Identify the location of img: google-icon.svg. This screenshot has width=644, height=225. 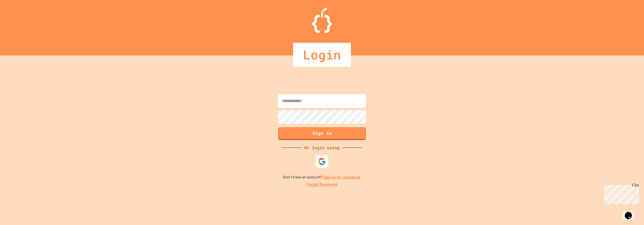
(322, 162).